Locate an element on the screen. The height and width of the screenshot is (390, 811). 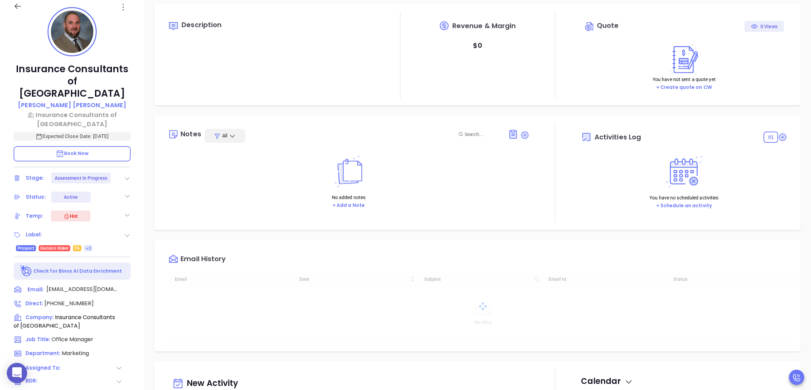
span: All is located at coordinates (225, 136).